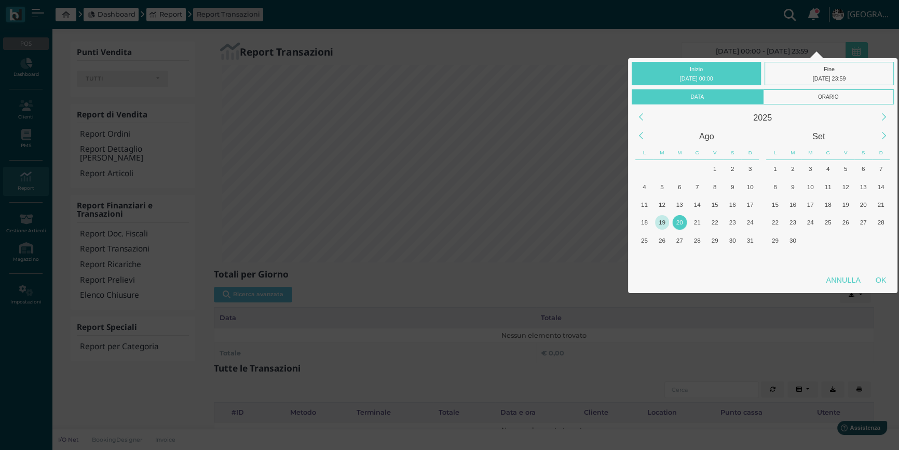 This screenshot has width=899, height=450. What do you see at coordinates (775, 153) in the screenshot?
I see `div: Lunedì` at bounding box center [775, 153].